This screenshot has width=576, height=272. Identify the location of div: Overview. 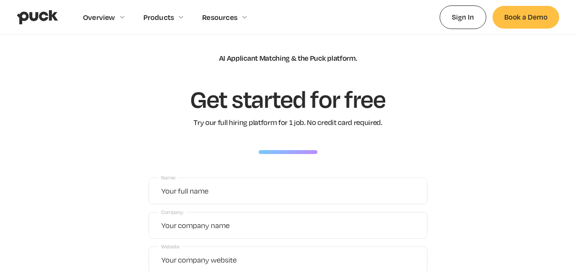
(99, 17).